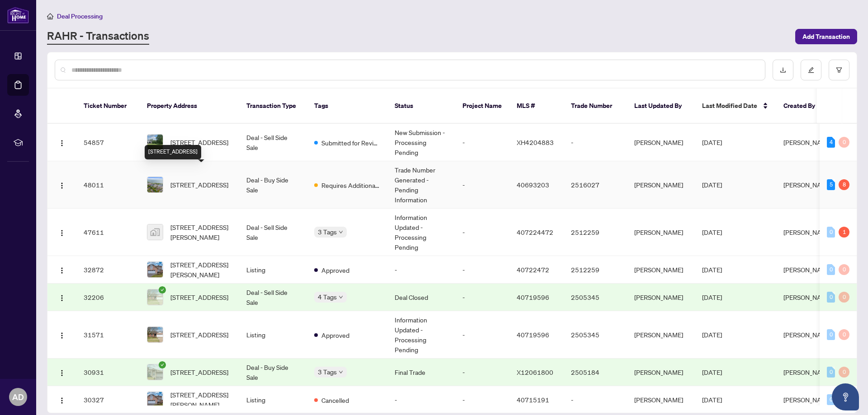  I want to click on span: 4 Tags, so click(327, 297).